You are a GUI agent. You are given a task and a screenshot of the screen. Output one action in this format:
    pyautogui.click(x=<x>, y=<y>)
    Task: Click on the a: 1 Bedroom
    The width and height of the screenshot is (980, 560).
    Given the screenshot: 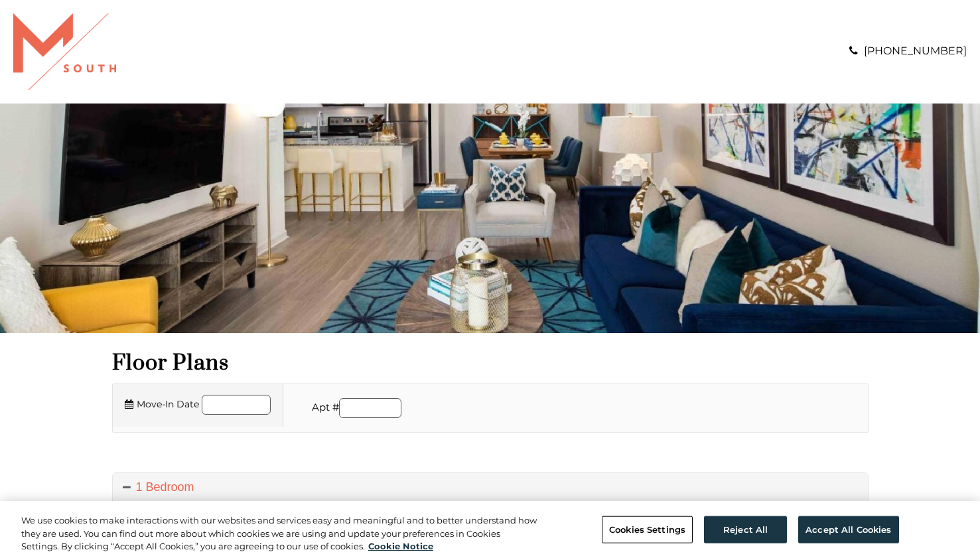 What is the action you would take?
    pyautogui.click(x=490, y=487)
    